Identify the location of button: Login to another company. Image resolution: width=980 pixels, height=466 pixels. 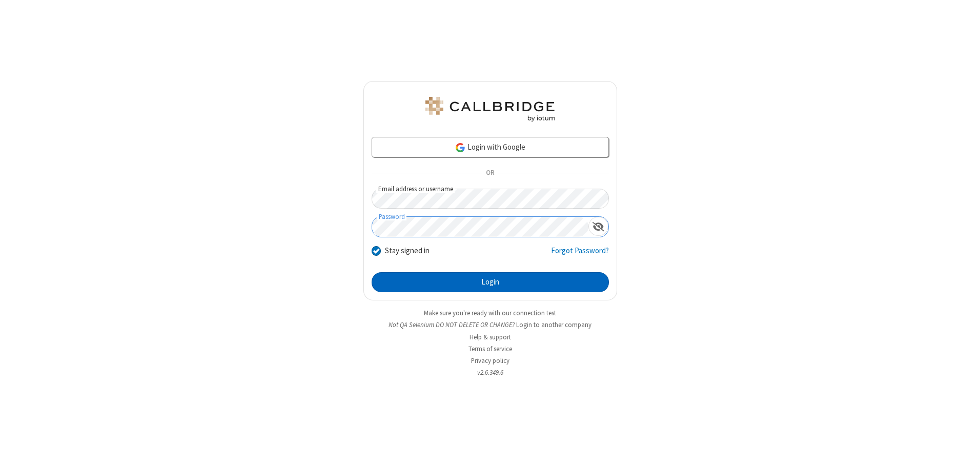
(553, 324).